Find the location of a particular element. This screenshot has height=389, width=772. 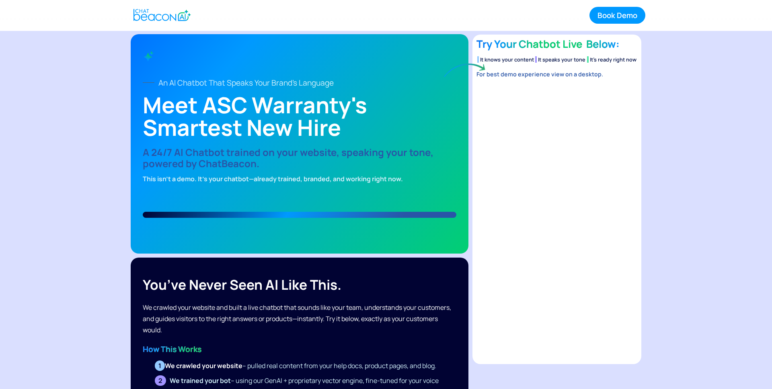

li: It’s ready right now is located at coordinates (611, 59).